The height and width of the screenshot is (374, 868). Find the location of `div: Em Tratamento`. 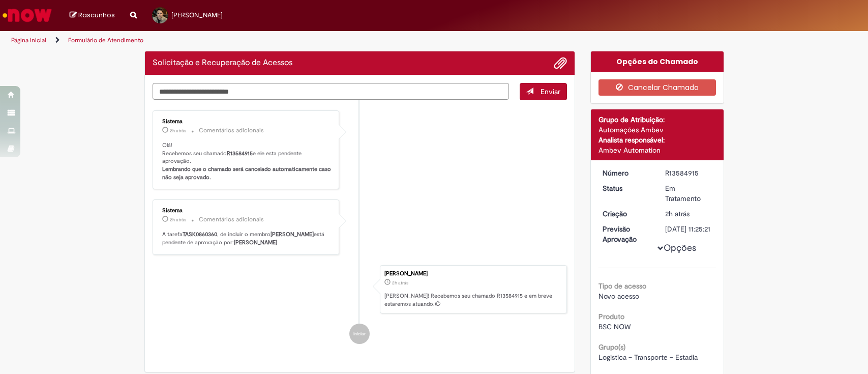

div: Em Tratamento is located at coordinates (689, 193).